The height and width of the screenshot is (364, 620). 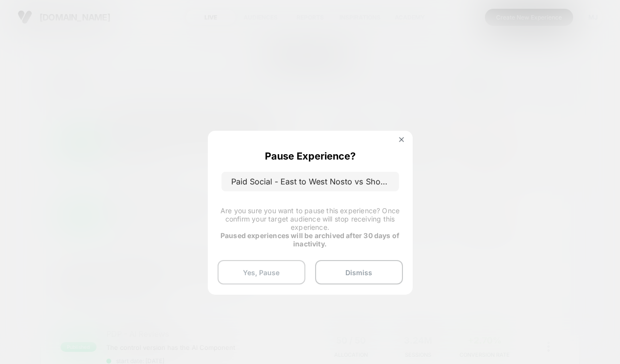 I want to click on p: Paid Social - East to West Nosto vs Shop All, so click(x=310, y=182).